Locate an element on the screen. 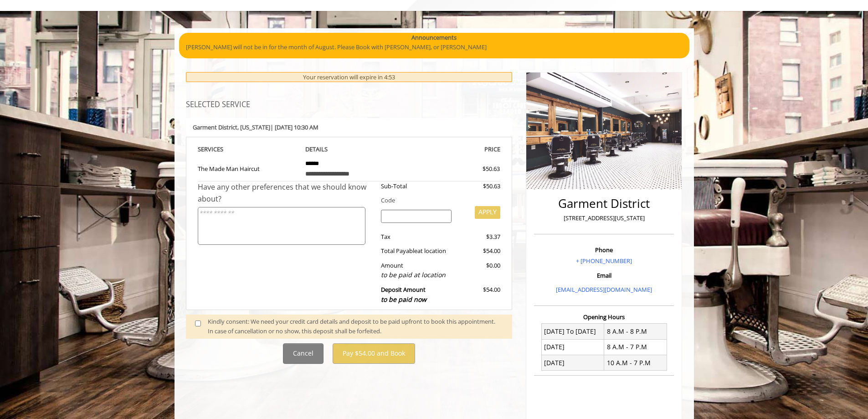 This screenshot has height=419, width=868. div: Code is located at coordinates (437, 200).